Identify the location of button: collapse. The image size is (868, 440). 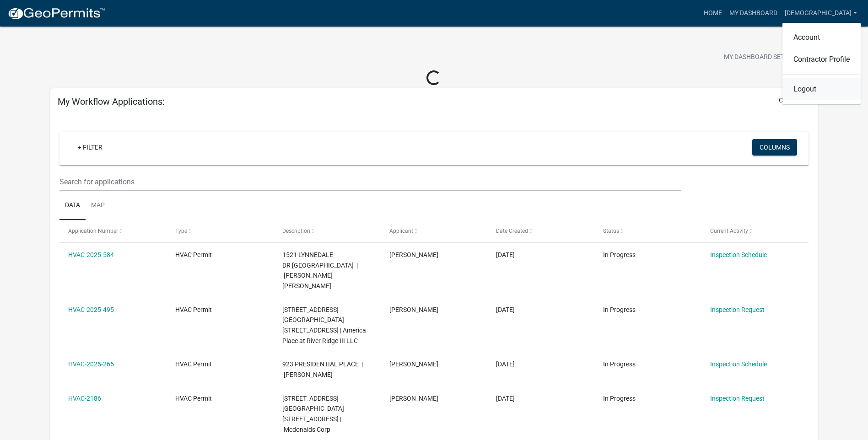
(795, 101).